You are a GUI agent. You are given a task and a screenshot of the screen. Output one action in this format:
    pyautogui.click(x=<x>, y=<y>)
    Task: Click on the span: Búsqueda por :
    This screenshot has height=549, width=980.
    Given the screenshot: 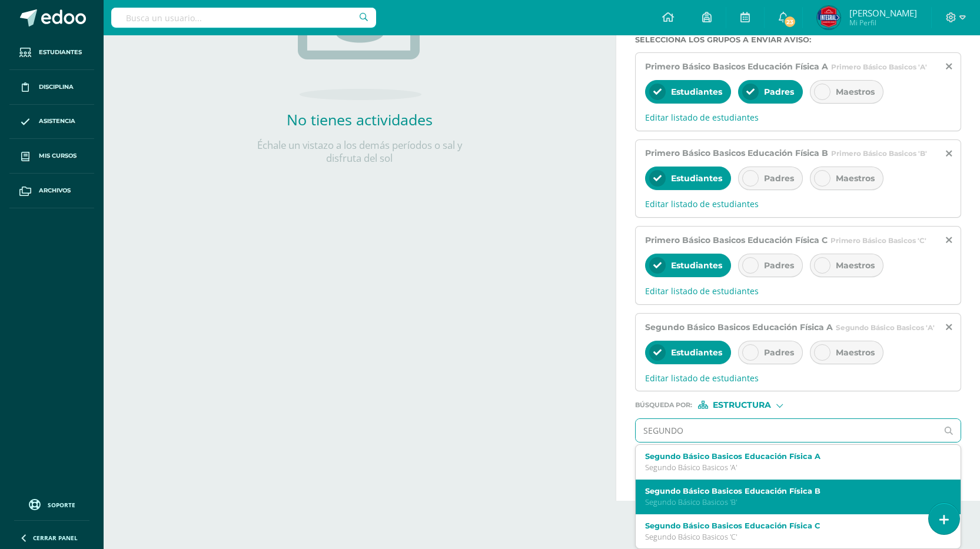 What is the action you would take?
    pyautogui.click(x=664, y=404)
    